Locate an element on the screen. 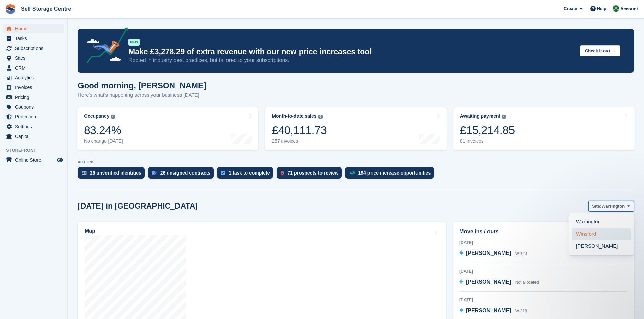  h2: Move ins / outs is located at coordinates (543, 232).